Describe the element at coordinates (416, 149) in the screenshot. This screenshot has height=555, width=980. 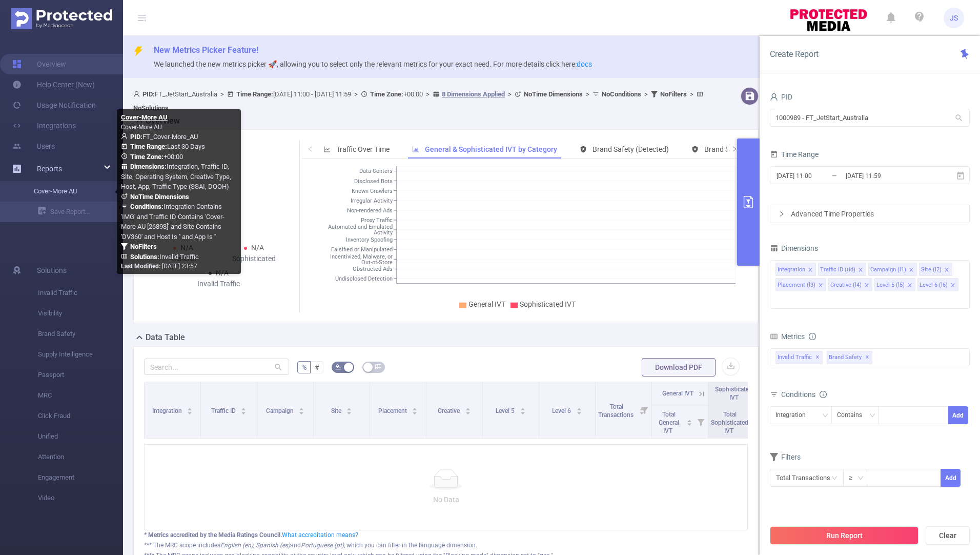
I see `i: icon: bar-chart` at that location.